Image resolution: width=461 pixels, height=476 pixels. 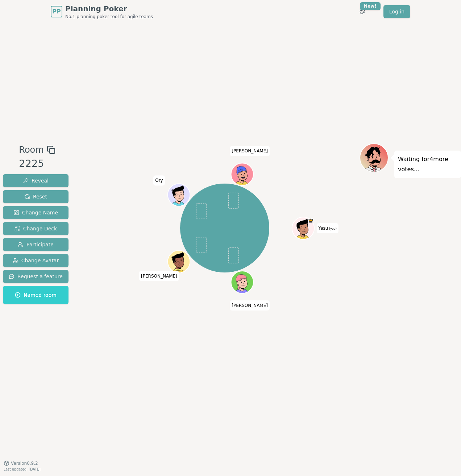 I want to click on span: Room, so click(x=31, y=150).